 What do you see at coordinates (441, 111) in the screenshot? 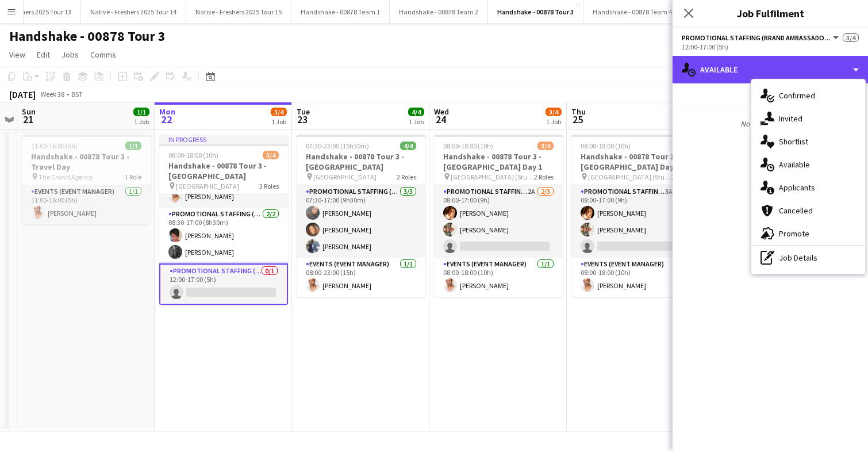
I see `span: Wed` at bounding box center [441, 111].